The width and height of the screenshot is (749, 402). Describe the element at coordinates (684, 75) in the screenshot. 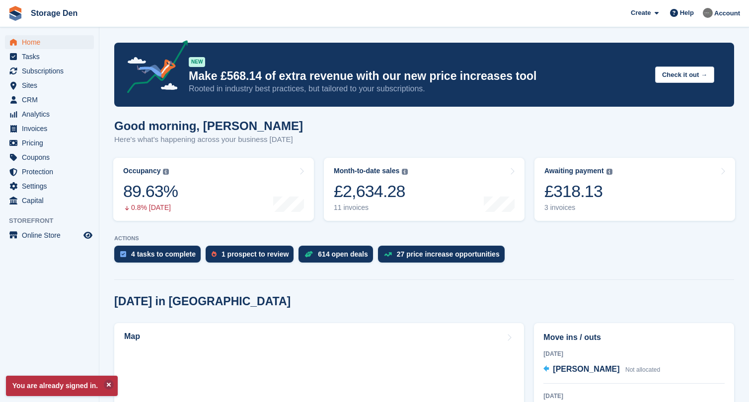

I see `button: Check it out →` at that location.